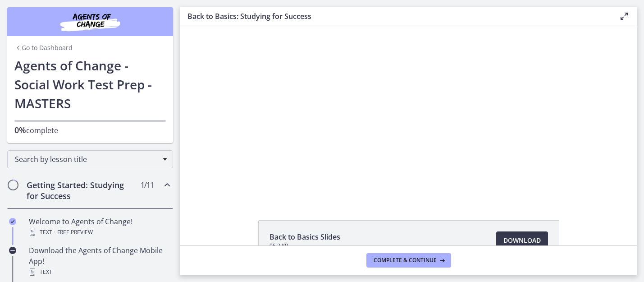  What do you see at coordinates (99, 227) in the screenshot?
I see `div: Welcome to Agents of Change!` at bounding box center [99, 227].